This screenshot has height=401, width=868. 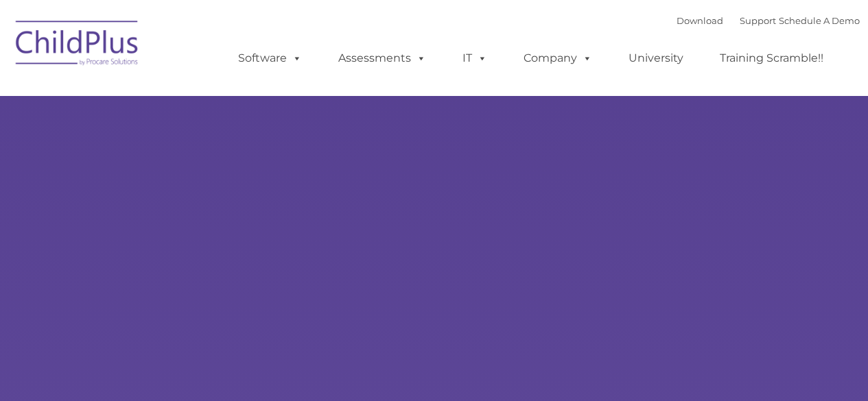 What do you see at coordinates (77, 45) in the screenshot?
I see `img: ChildPlus by Procare Solutions` at bounding box center [77, 45].